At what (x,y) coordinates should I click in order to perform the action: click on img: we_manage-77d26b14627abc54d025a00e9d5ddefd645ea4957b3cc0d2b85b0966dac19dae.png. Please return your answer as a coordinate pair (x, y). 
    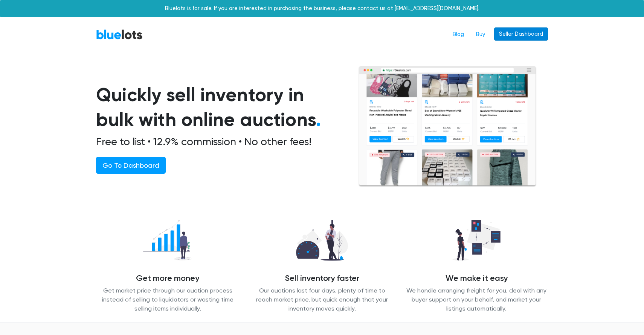
    Looking at the image, I should click on (476, 240).